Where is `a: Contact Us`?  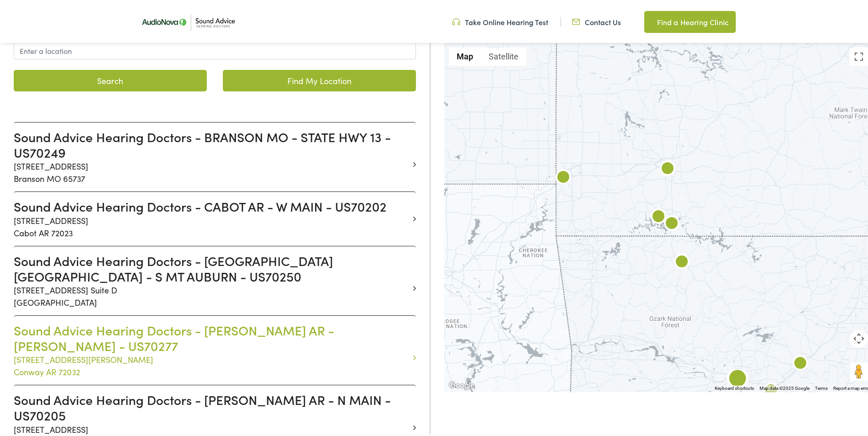
a: Contact Us is located at coordinates (596, 20).